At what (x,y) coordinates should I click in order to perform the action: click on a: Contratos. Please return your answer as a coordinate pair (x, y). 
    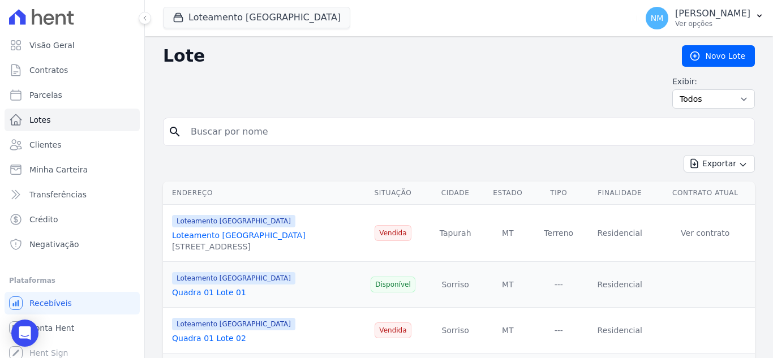
    Looking at the image, I should click on (72, 70).